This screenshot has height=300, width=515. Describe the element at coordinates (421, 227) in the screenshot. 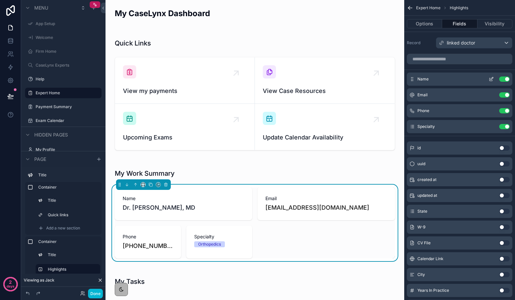

I see `span: W-9` at that location.